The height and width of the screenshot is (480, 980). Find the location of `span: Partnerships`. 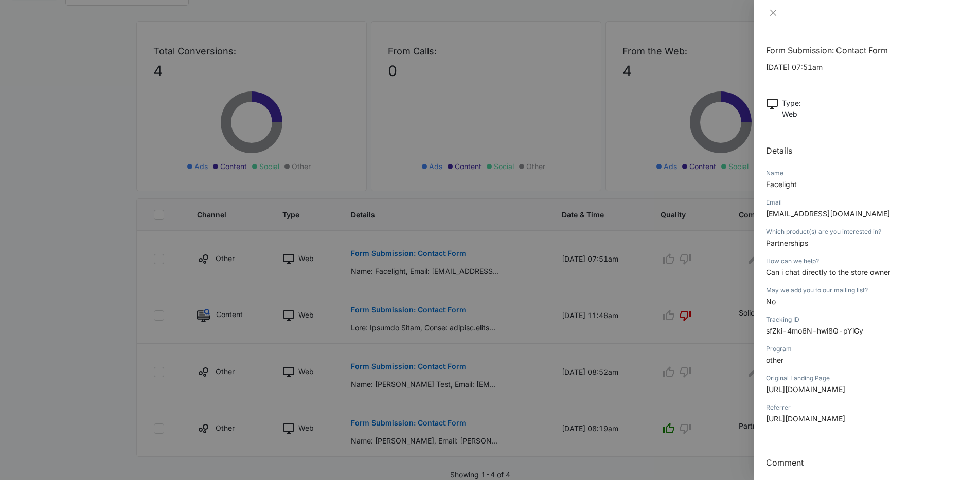

span: Partnerships is located at coordinates (787, 243).